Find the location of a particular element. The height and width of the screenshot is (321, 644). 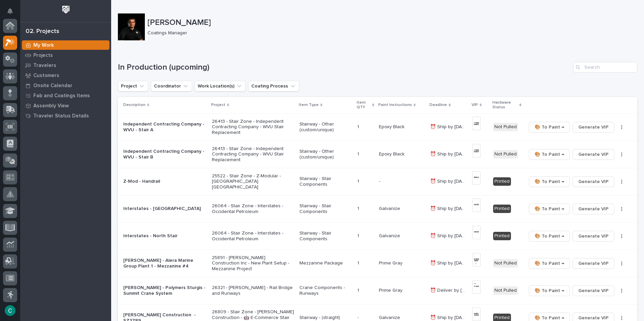

img: Workspace Logo is located at coordinates (66, 9).